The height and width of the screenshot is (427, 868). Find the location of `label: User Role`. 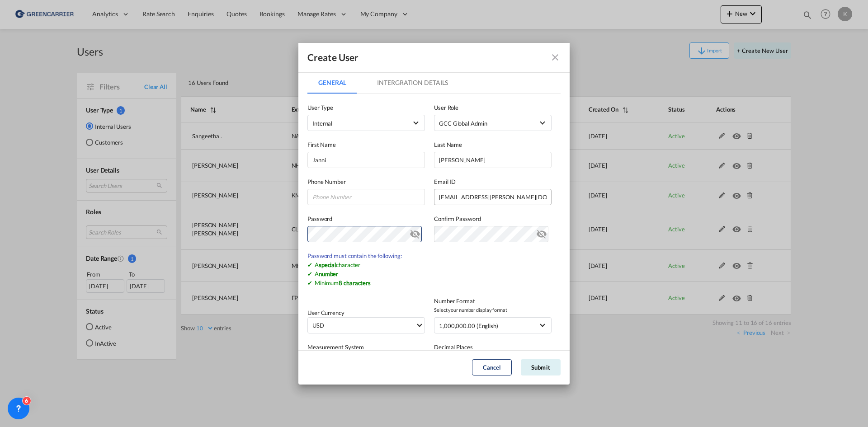

label: User Role is located at coordinates (493, 108).